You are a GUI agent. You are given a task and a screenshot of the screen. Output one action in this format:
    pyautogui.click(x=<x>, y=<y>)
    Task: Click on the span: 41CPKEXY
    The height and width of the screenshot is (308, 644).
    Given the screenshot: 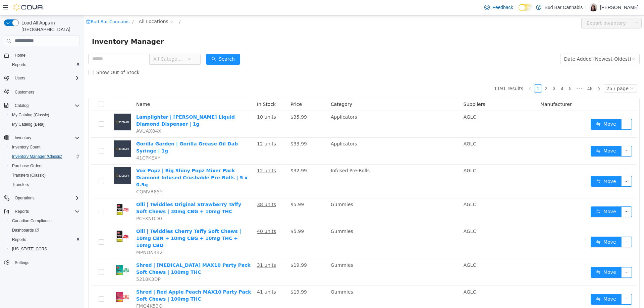 What is the action you would take?
    pyautogui.click(x=65, y=143)
    